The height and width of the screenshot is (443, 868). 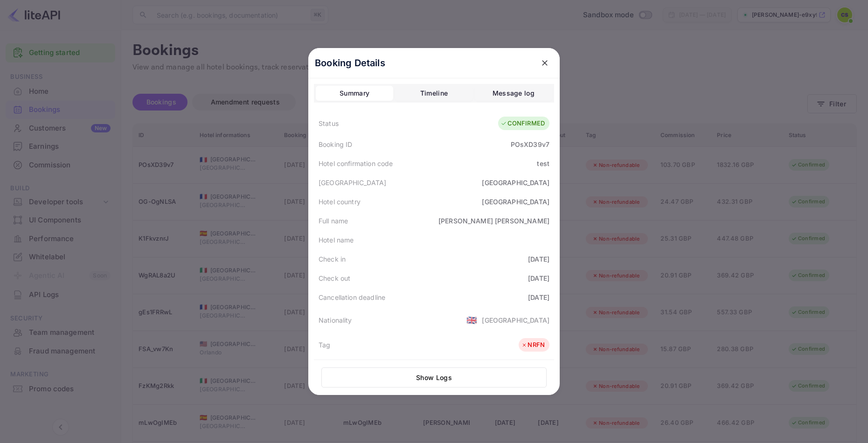 I want to click on button: Timeline, so click(x=434, y=93).